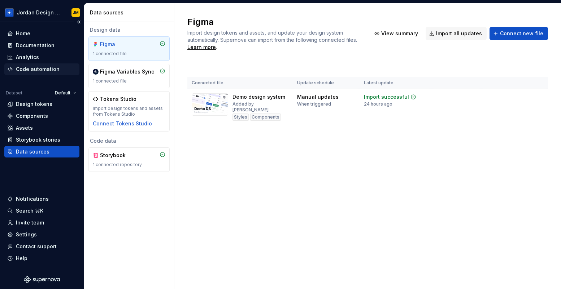 The height and width of the screenshot is (289, 561). Describe the element at coordinates (23, 34) in the screenshot. I see `div: Home` at that location.